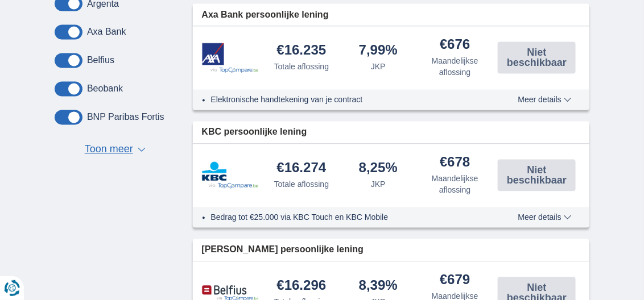 This screenshot has height=300, width=644. Describe the element at coordinates (352, 100) in the screenshot. I see `li: Elektronische handtekening van je contract` at that location.